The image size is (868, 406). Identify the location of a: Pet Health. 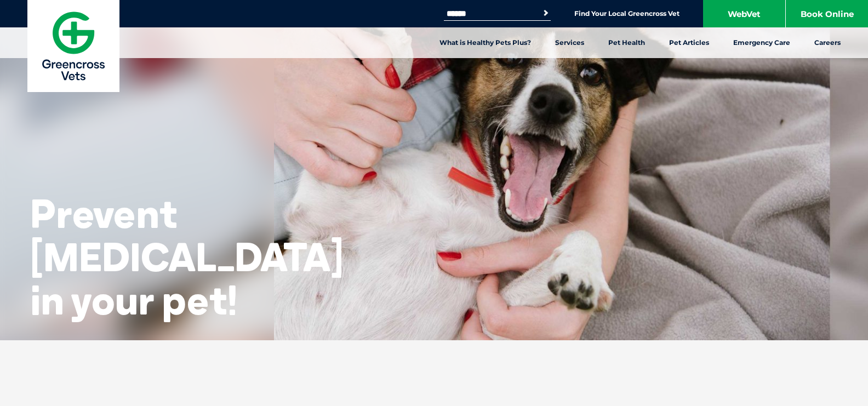
(626, 43).